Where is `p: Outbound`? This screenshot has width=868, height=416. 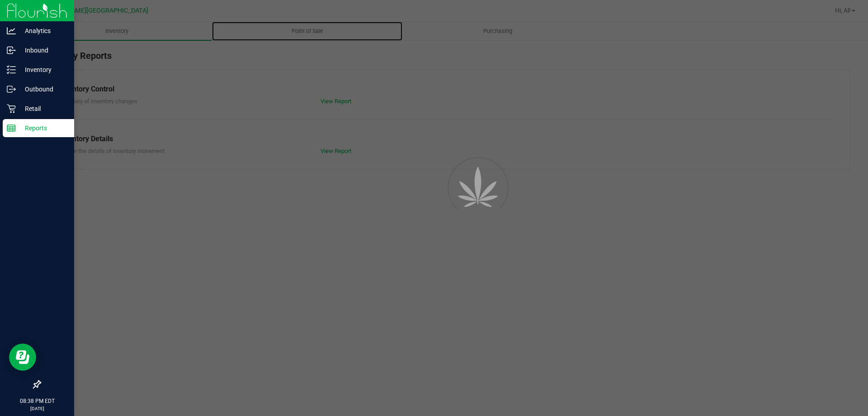
p: Outbound is located at coordinates (43, 89).